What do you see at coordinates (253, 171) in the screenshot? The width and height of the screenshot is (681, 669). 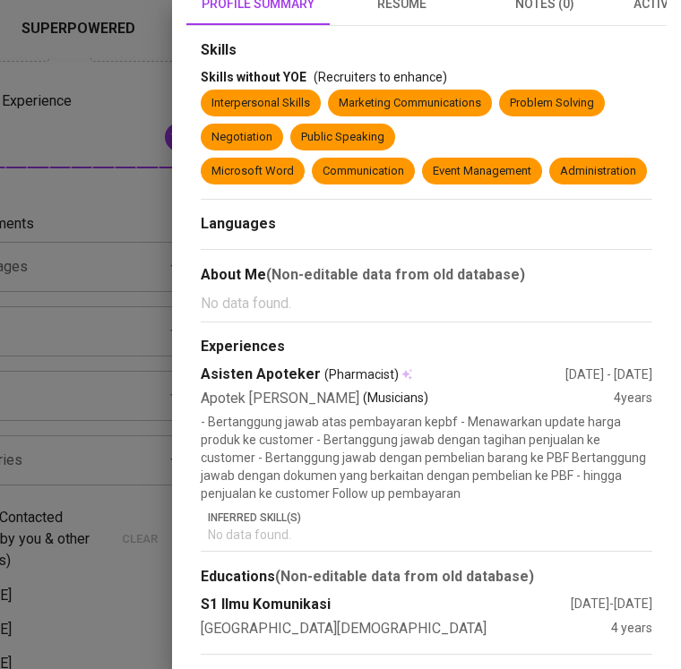 I see `div: Microsoft Word` at bounding box center [253, 171].